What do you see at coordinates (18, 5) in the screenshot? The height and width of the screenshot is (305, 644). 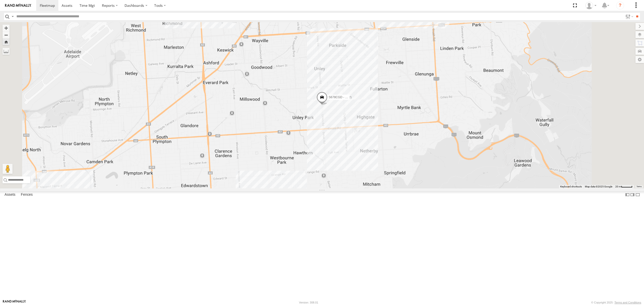 I see `img: rand-logo.svg` at bounding box center [18, 5].